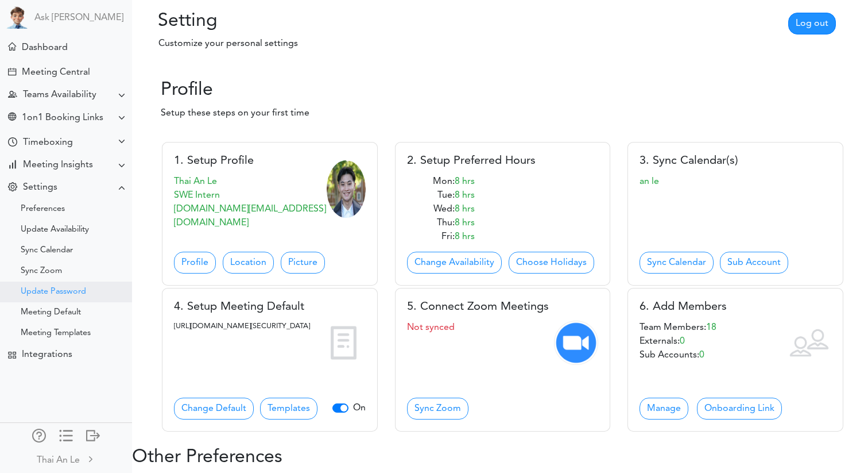 The width and height of the screenshot is (868, 473). Describe the element at coordinates (66, 458) in the screenshot. I see `a: Thai An Le` at that location.